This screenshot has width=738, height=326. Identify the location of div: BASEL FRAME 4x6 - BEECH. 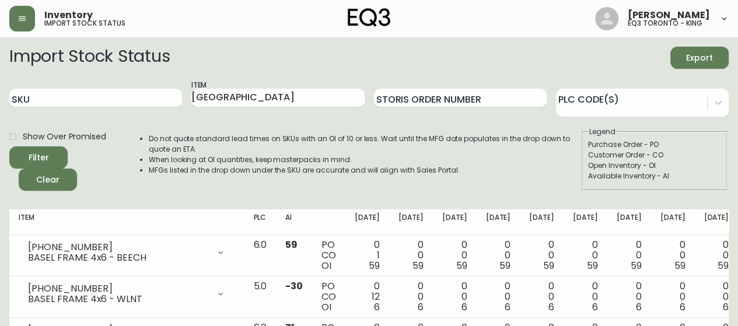
(118, 258).